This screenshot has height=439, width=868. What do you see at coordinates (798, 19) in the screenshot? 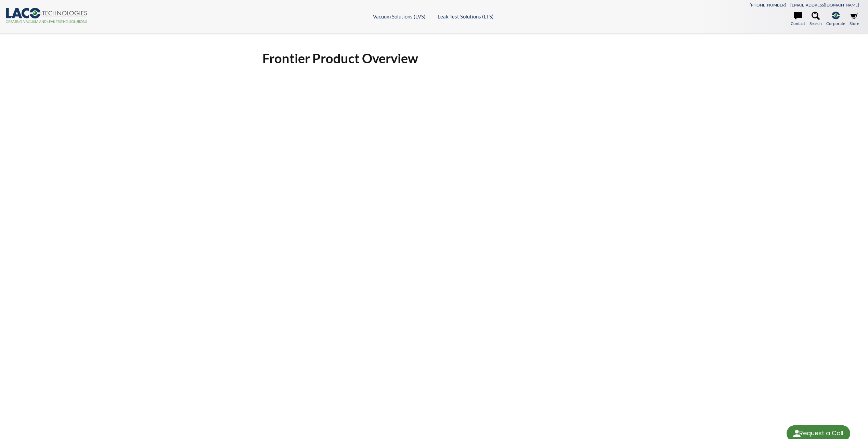
I see `a: Contact` at bounding box center [798, 19].